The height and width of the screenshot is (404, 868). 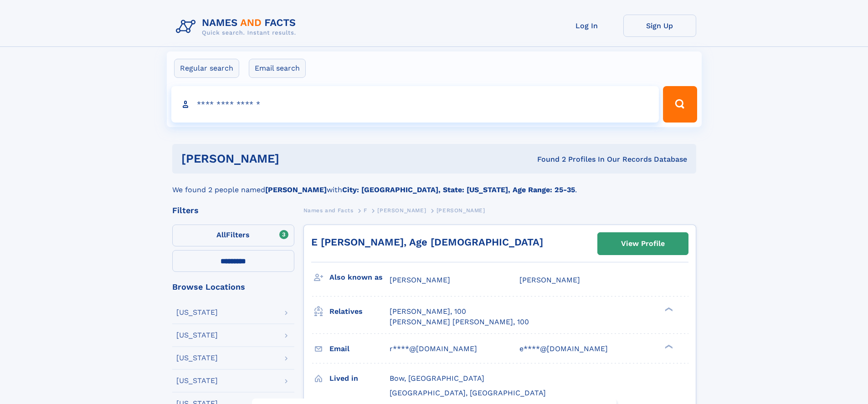 I want to click on a: Sign Up, so click(x=660, y=25).